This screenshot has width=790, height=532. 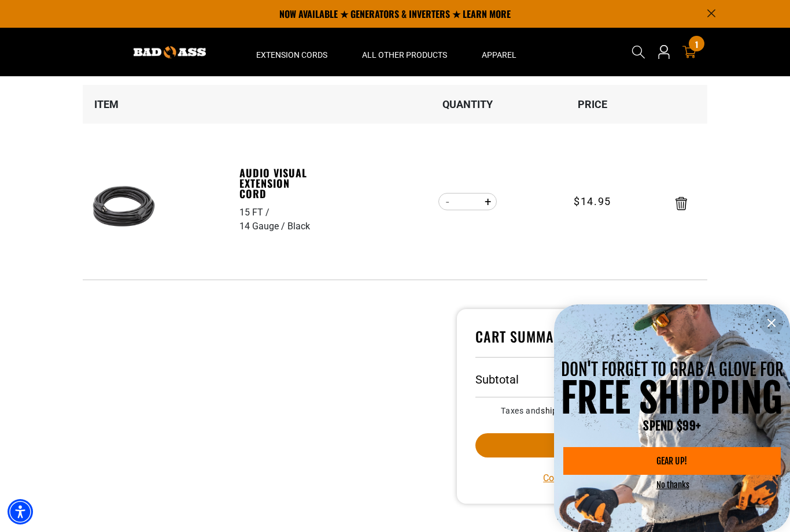 I want to click on span: DON'T FORGET TO GRAB A GLOVE FOR, so click(x=672, y=370).